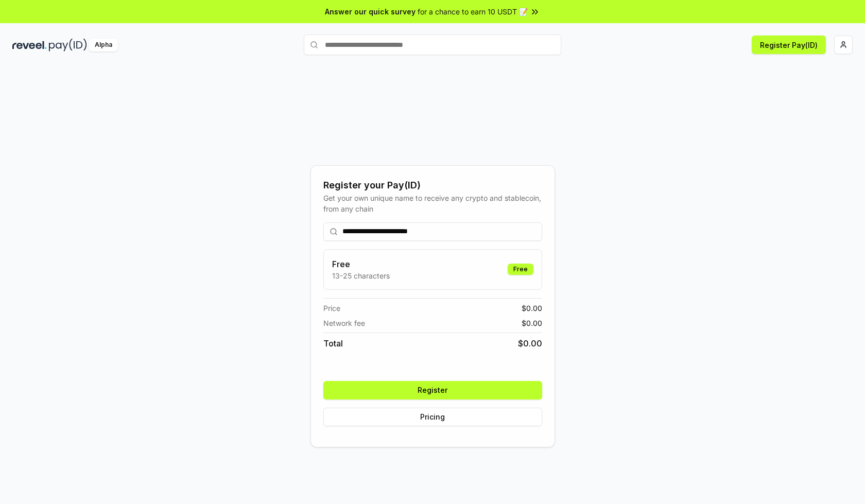  What do you see at coordinates (432, 390) in the screenshot?
I see `button: Register` at bounding box center [432, 390].